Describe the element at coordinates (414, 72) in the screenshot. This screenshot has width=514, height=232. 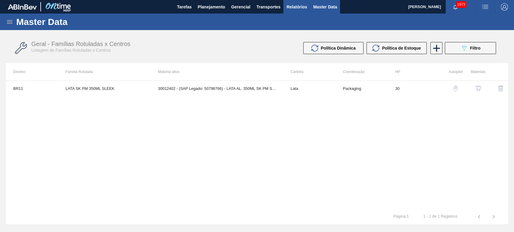
I see `th: HP` at that location.